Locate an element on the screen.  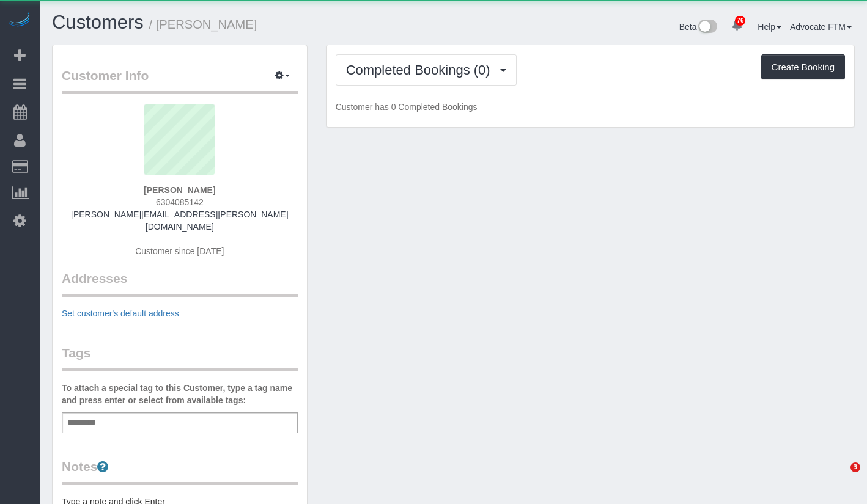
a: 76 is located at coordinates (737, 26).